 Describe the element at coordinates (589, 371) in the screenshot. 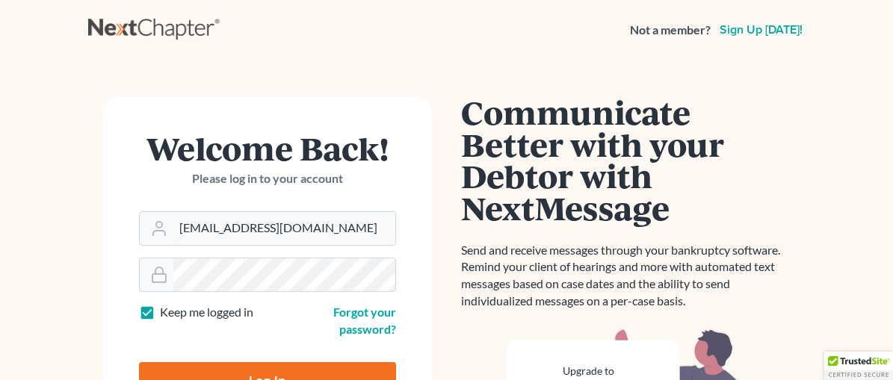

I see `div: Upgrade to` at that location.